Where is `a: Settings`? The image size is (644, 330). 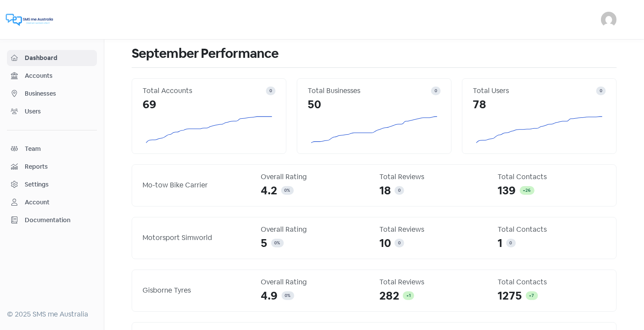
a: Settings is located at coordinates (52, 184).